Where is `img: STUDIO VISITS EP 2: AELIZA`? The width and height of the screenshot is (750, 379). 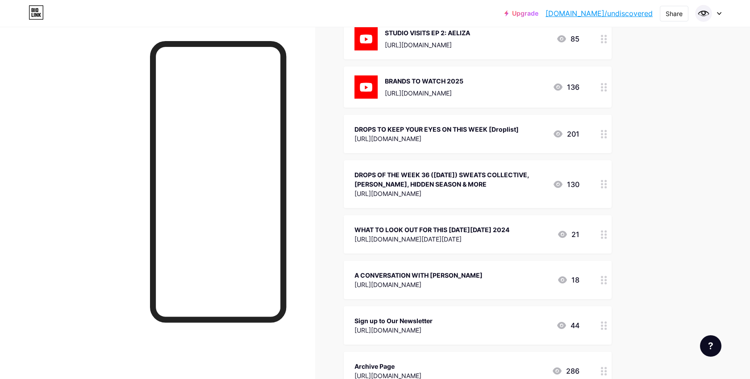
img: STUDIO VISITS EP 2: AELIZA is located at coordinates (366, 39).